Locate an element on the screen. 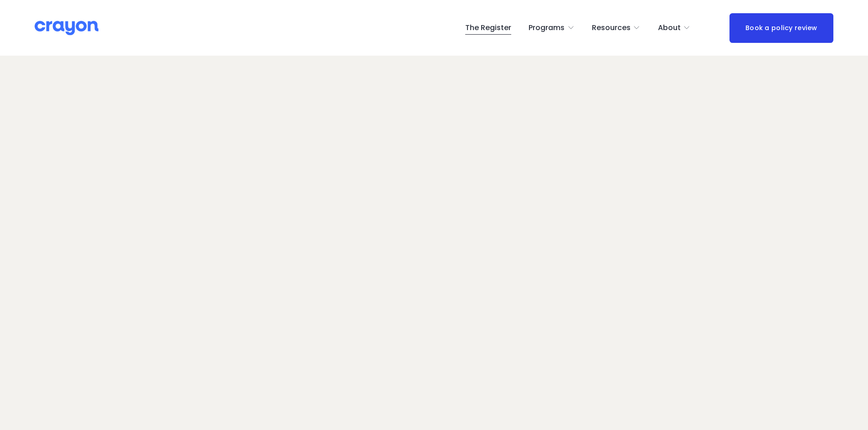  span: Programs is located at coordinates (547, 28).